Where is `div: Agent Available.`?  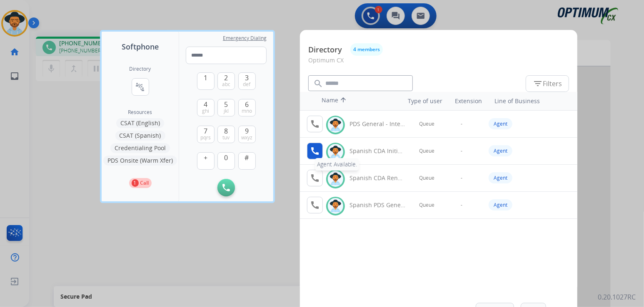
div: Agent Available. is located at coordinates (337, 164).